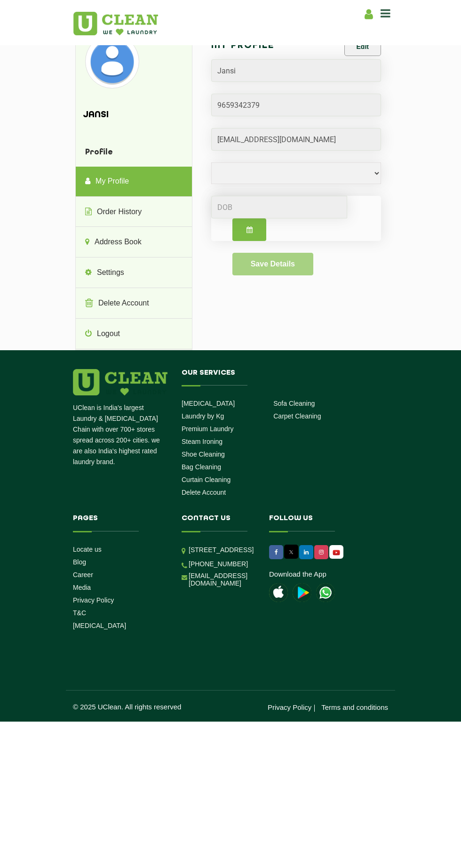 The image size is (461, 868). Describe the element at coordinates (279, 592) in the screenshot. I see `img: apple-icon.png` at that location.